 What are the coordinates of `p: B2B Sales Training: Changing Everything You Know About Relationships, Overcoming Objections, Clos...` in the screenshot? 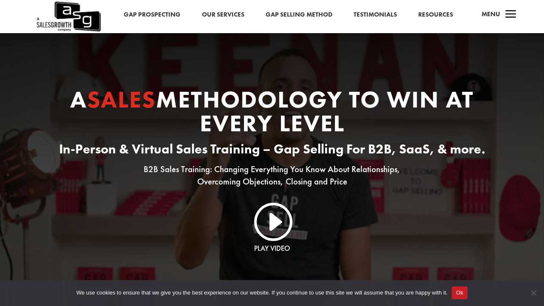 It's located at (272, 175).